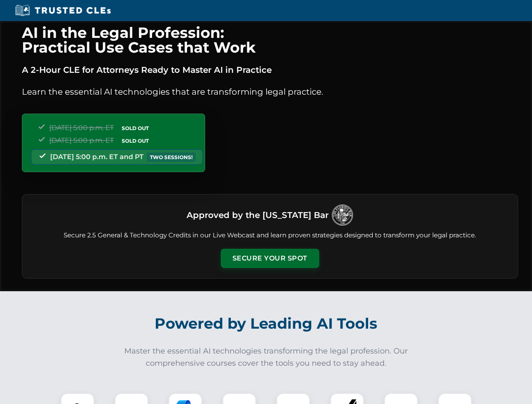 Image resolution: width=532 pixels, height=404 pixels. What do you see at coordinates (270, 92) in the screenshot?
I see `p: Learn the essential AI technologies that are transforming legal practice.` at bounding box center [270, 92].